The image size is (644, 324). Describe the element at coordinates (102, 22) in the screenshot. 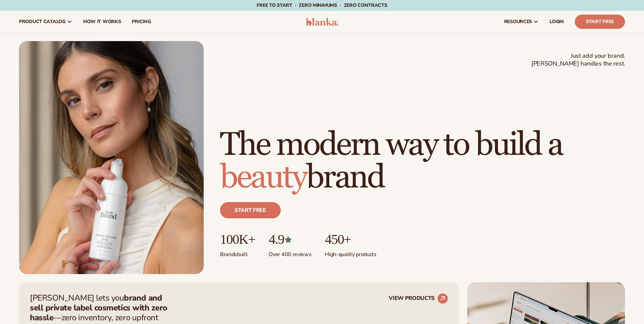

I see `a: How It Works` at that location.